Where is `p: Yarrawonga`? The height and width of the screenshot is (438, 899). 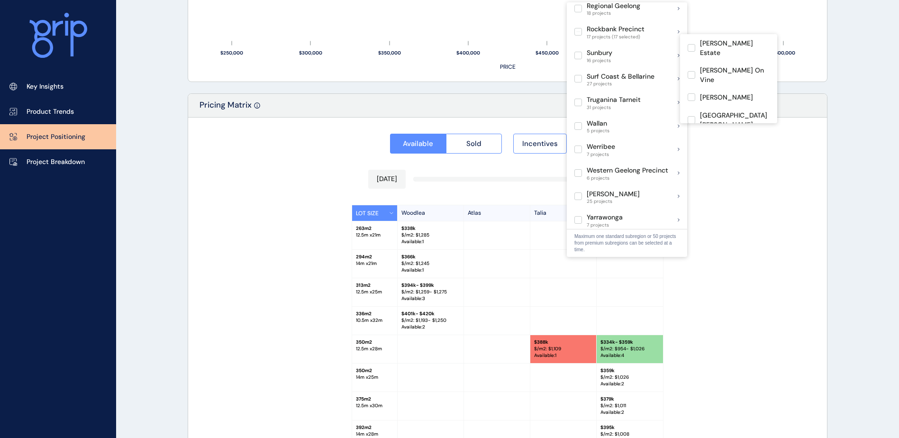
p: Yarrawonga is located at coordinates (605, 217).